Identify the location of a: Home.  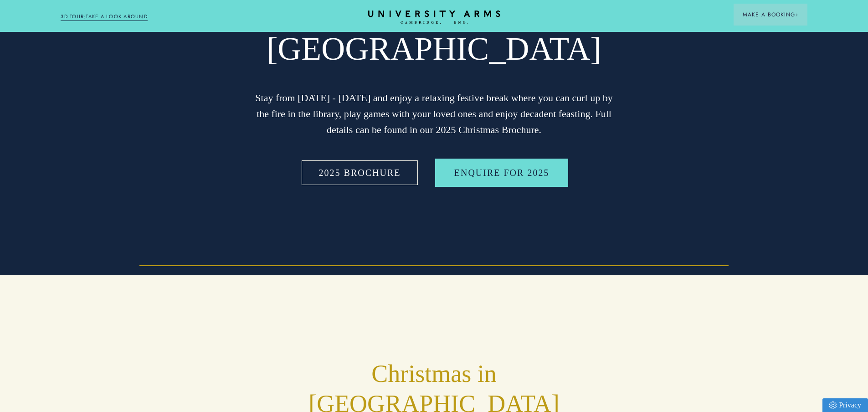
(434, 17).